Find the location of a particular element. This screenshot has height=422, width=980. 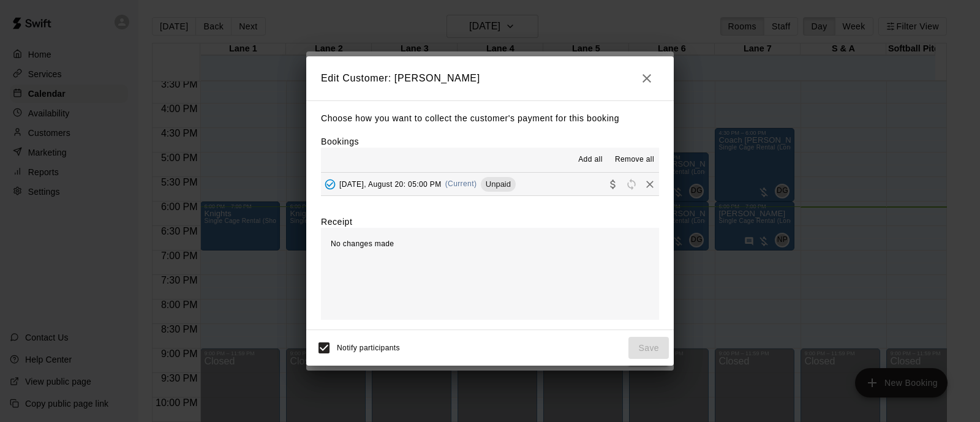

button: Added - Collect Payment is located at coordinates (330, 184).